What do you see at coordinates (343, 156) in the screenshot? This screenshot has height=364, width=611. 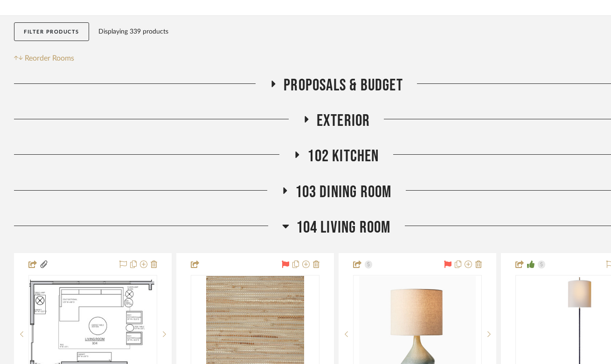 I see `span: 102 Kitchen` at bounding box center [343, 156].